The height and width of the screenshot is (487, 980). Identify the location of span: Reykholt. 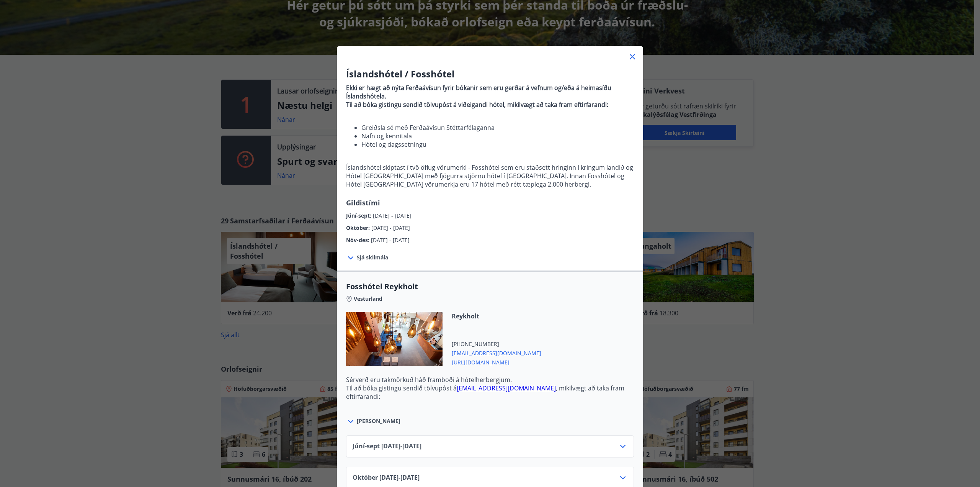
(497, 316).